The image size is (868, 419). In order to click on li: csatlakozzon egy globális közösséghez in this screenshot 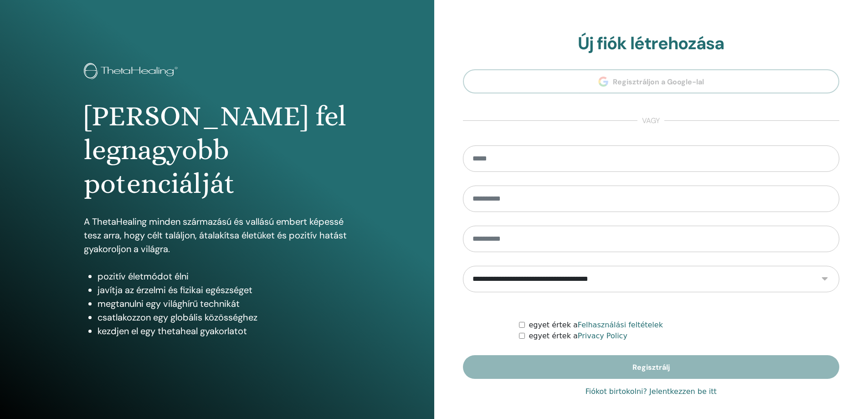, I will do `click(224, 317)`.